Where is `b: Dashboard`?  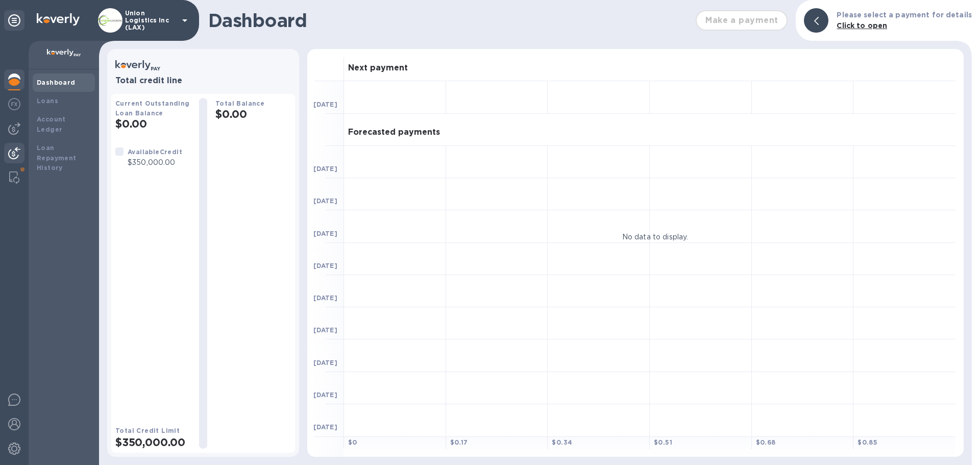
b: Dashboard is located at coordinates (56, 82).